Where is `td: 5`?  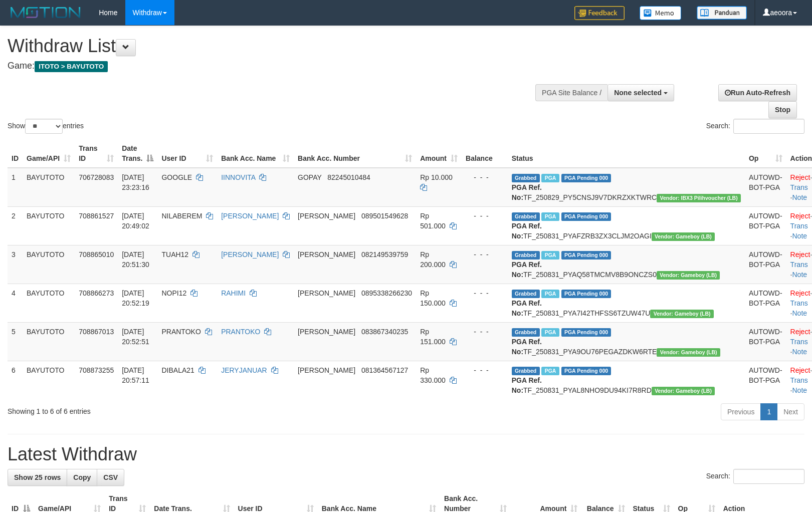 td: 5 is located at coordinates (15, 341).